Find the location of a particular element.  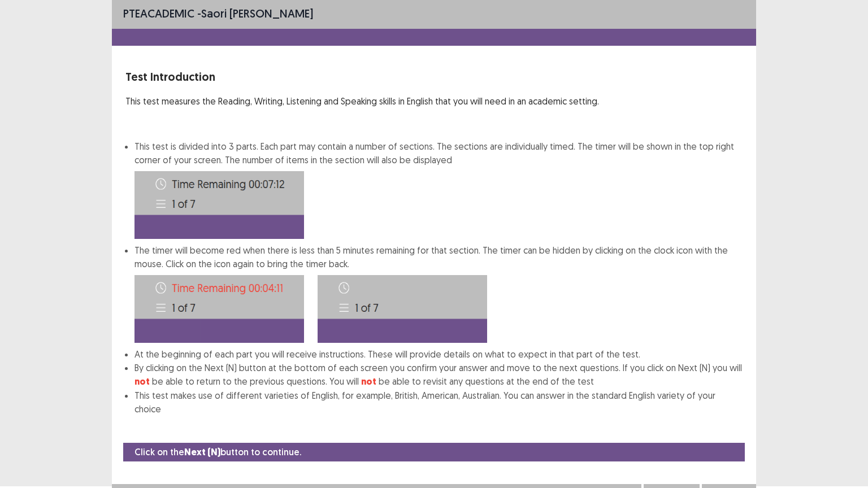

span: PTE academic is located at coordinates (159, 13).